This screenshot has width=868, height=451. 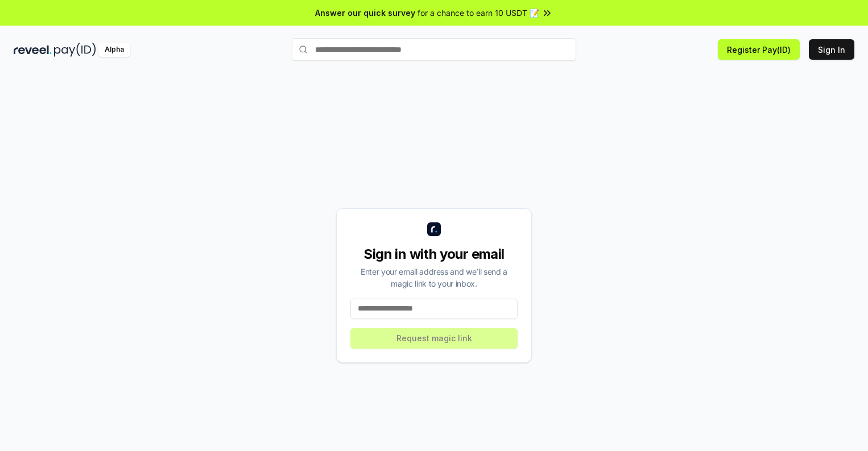 What do you see at coordinates (33, 49) in the screenshot?
I see `img: reveel_dark` at bounding box center [33, 49].